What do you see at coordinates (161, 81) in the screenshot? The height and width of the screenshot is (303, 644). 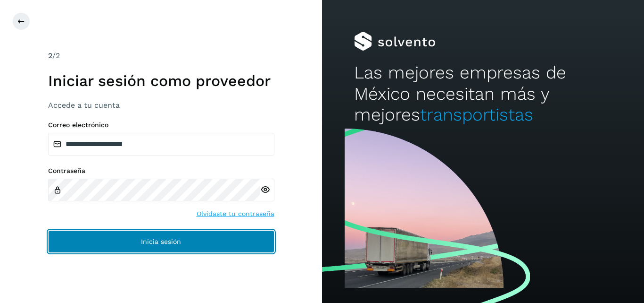 I see `h1: Iniciar sesión como proveedor` at bounding box center [161, 81].